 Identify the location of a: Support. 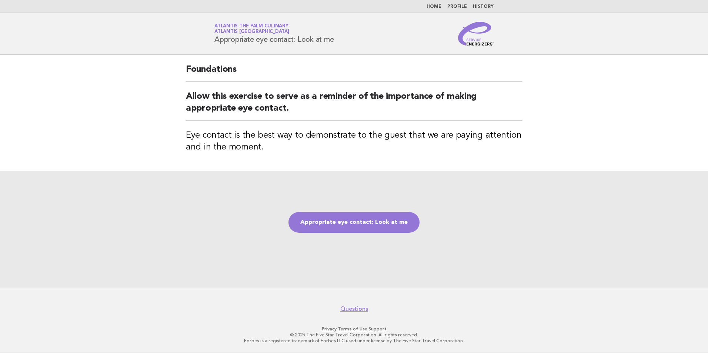
(378, 329).